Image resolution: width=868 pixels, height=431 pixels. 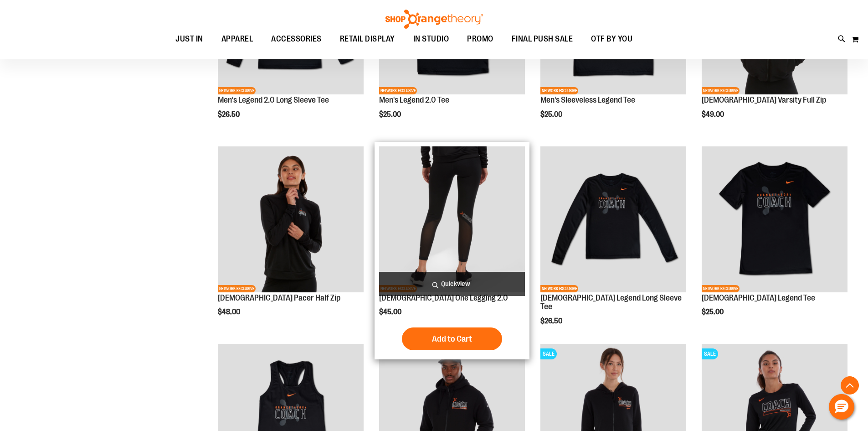 What do you see at coordinates (391, 312) in the screenshot?
I see `span: $45.00` at bounding box center [391, 312].